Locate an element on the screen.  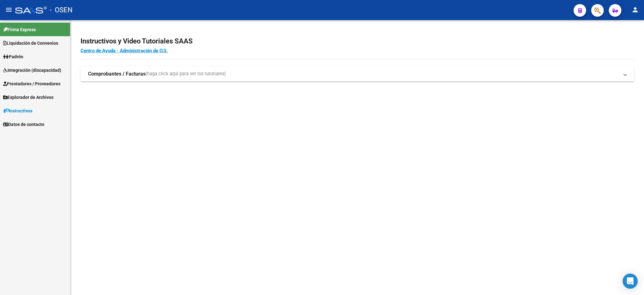
strong: Comprobantes / Facturas is located at coordinates (117, 74).